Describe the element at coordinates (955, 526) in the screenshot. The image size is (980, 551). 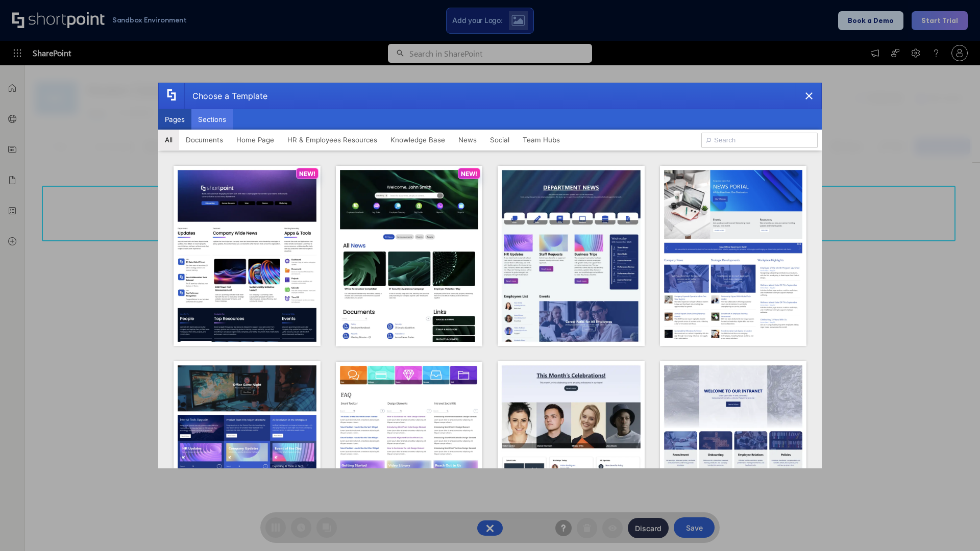
I see `div: Chat Widget` at that location.